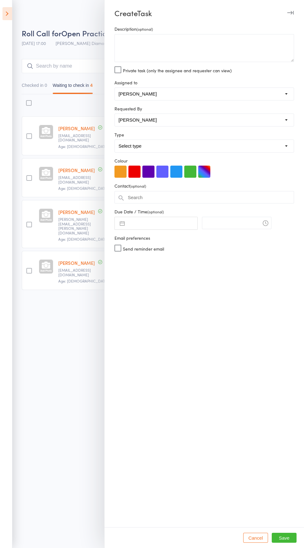 The width and height of the screenshot is (304, 548). What do you see at coordinates (284, 537) in the screenshot?
I see `button: Save` at bounding box center [284, 537].